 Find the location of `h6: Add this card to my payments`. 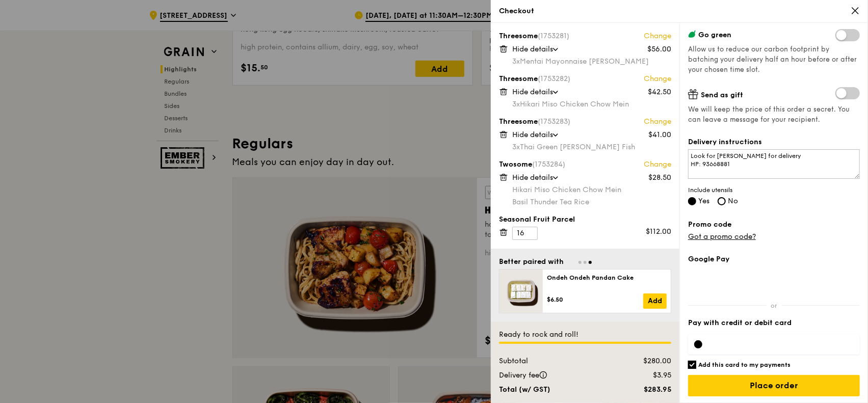

h6: Add this card to my payments is located at coordinates (744, 364).